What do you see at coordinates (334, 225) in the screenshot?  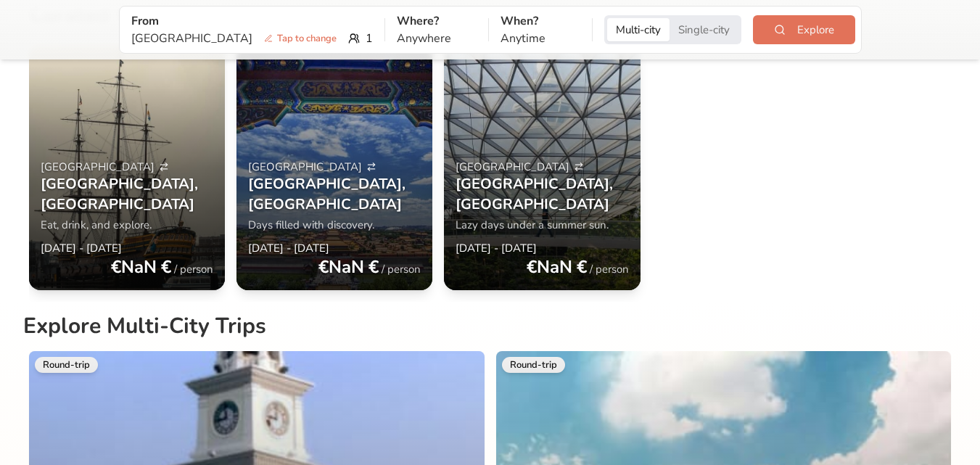 I see `p: Days filled with discovery.` at bounding box center [334, 225].